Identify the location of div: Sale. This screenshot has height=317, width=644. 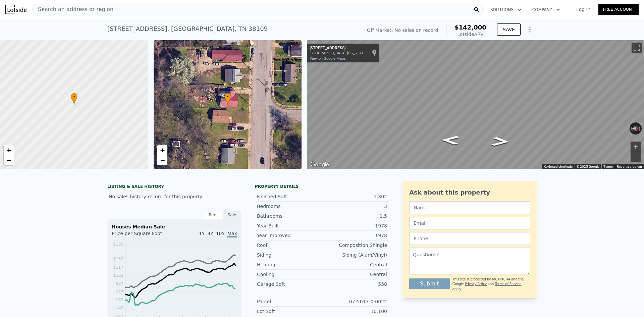
(232, 215).